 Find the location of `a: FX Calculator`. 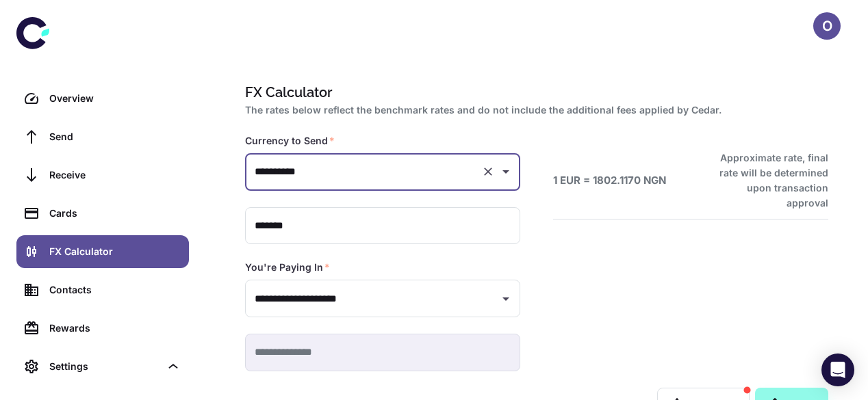

a: FX Calculator is located at coordinates (103, 251).